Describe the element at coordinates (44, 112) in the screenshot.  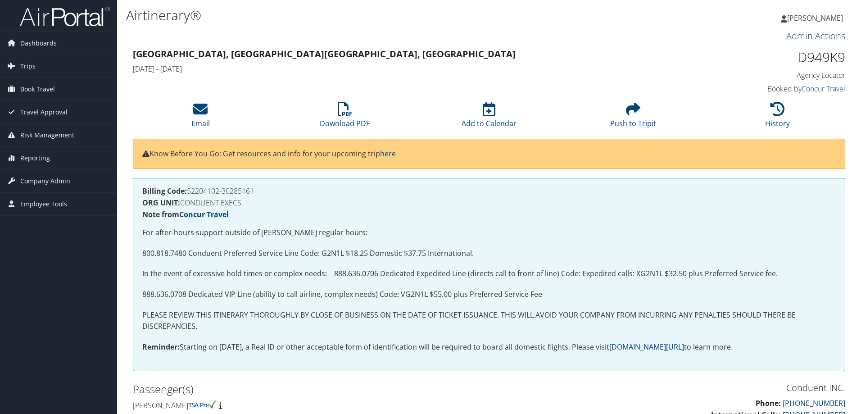
I see `span: Travel Approval` at that location.